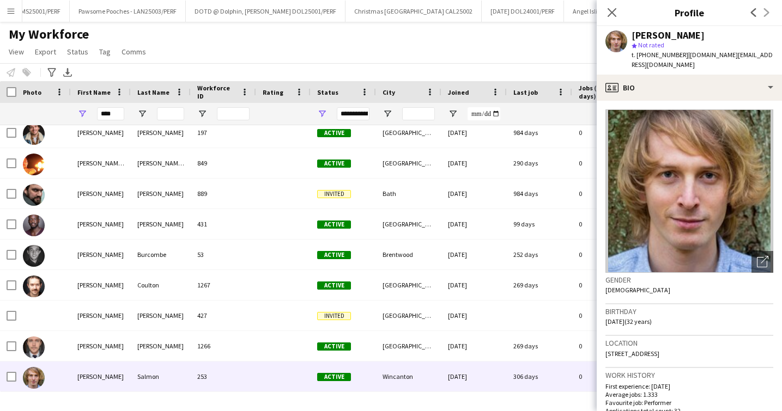 This screenshot has width=782, height=411. Describe the element at coordinates (171, 114) in the screenshot. I see `input: Last Name Filter Input` at that location.